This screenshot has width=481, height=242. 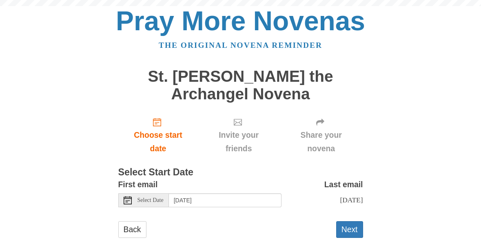 What do you see at coordinates (151, 200) in the screenshot?
I see `span: Select Date` at bounding box center [151, 200].